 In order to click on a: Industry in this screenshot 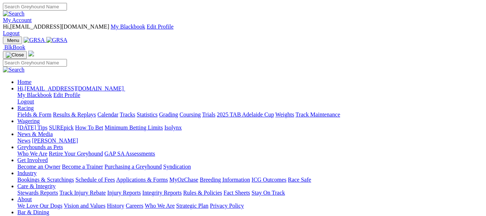, I will do `click(27, 173)`.